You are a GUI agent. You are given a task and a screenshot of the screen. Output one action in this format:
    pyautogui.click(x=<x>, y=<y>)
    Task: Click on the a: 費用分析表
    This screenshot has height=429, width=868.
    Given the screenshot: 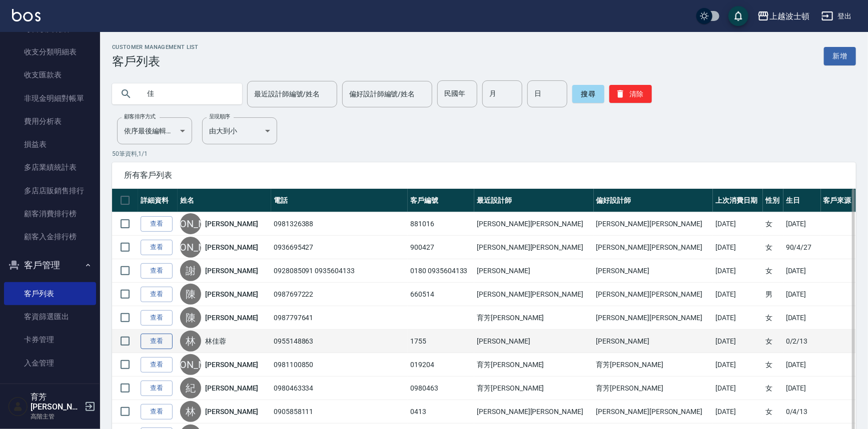 What is the action you would take?
    pyautogui.click(x=50, y=121)
    